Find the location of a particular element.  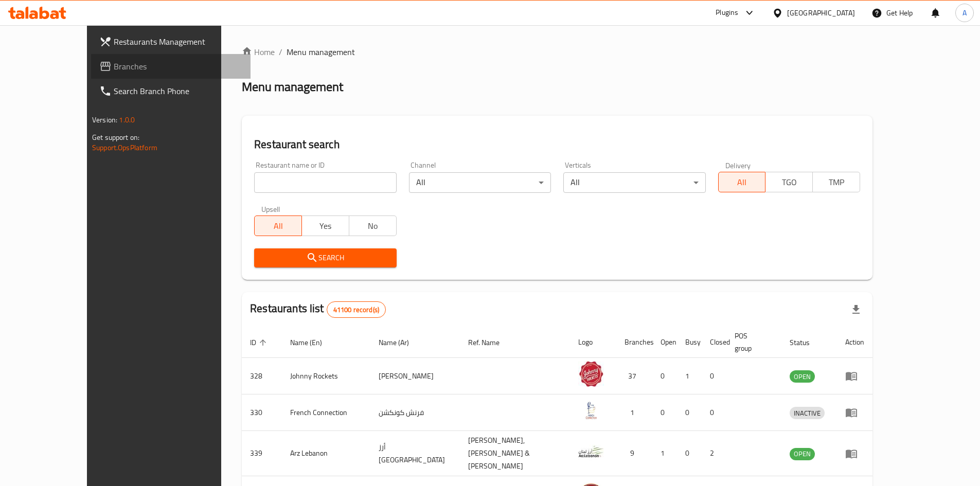

td: 328 is located at coordinates (262, 376).